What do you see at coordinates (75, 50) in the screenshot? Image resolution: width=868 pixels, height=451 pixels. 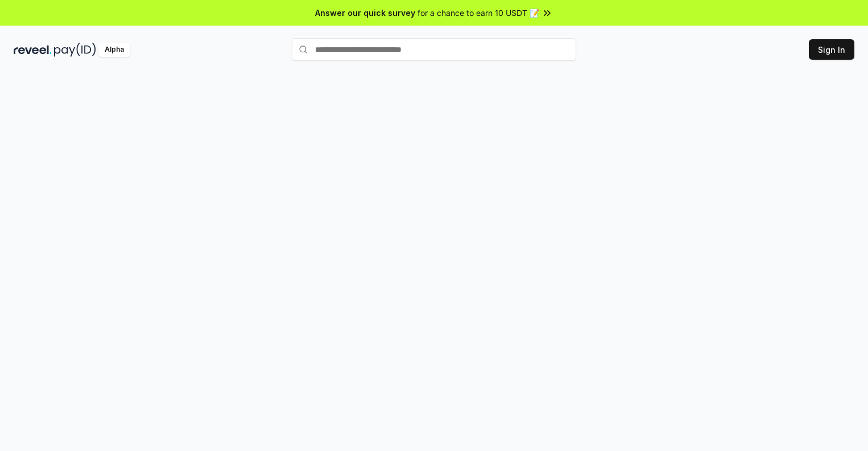 I see `img: pay_id` at bounding box center [75, 50].